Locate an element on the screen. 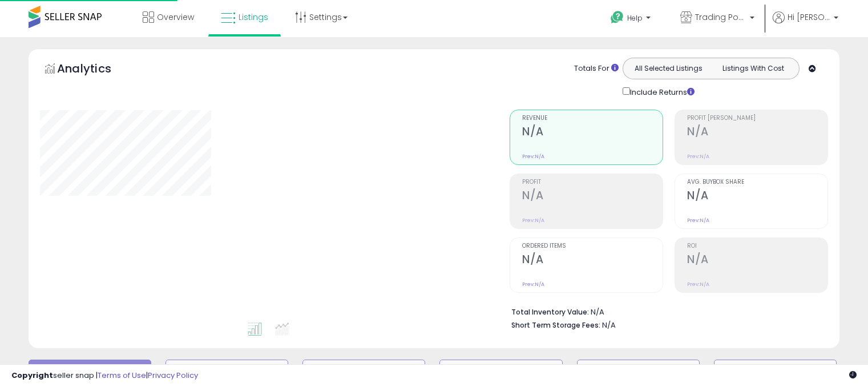  span: Ordered Items is located at coordinates (593, 246).